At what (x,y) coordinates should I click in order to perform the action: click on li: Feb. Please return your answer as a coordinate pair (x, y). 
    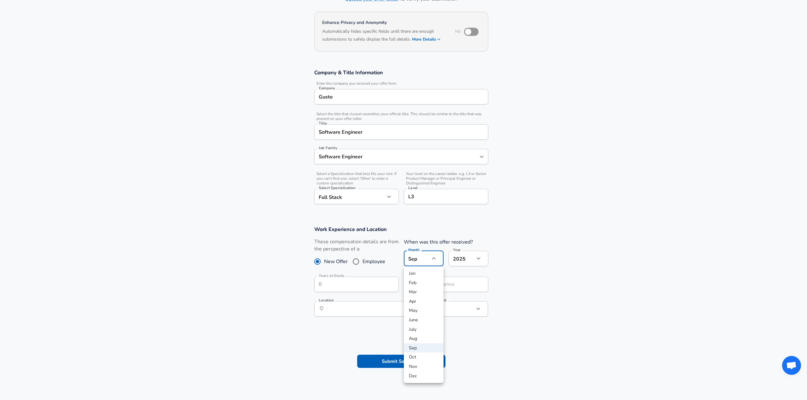
    Looking at the image, I should click on (423, 283).